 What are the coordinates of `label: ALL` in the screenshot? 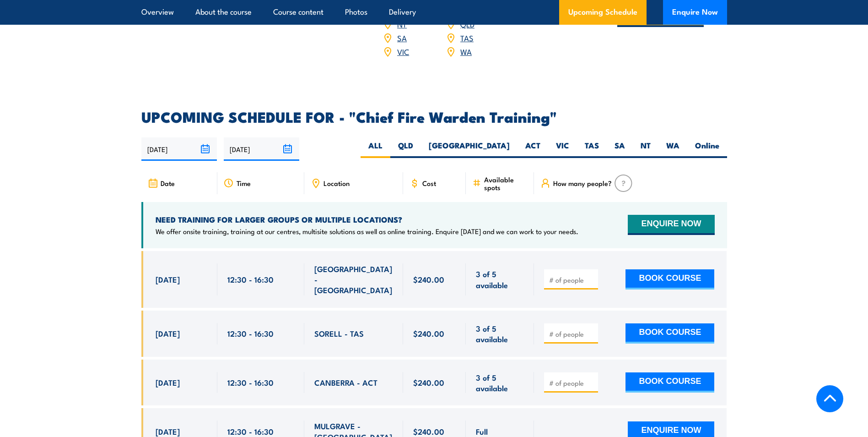 It's located at (375, 149).